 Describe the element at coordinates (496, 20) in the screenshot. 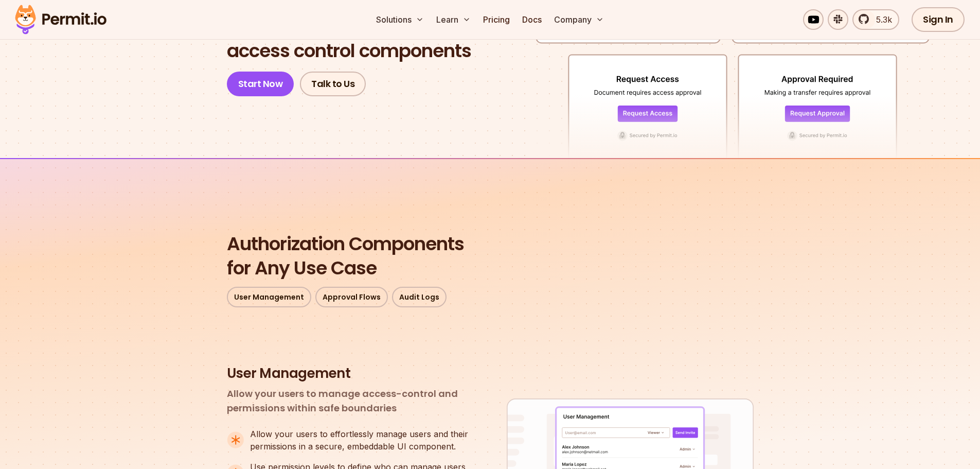

I see `a: Pricing` at that location.